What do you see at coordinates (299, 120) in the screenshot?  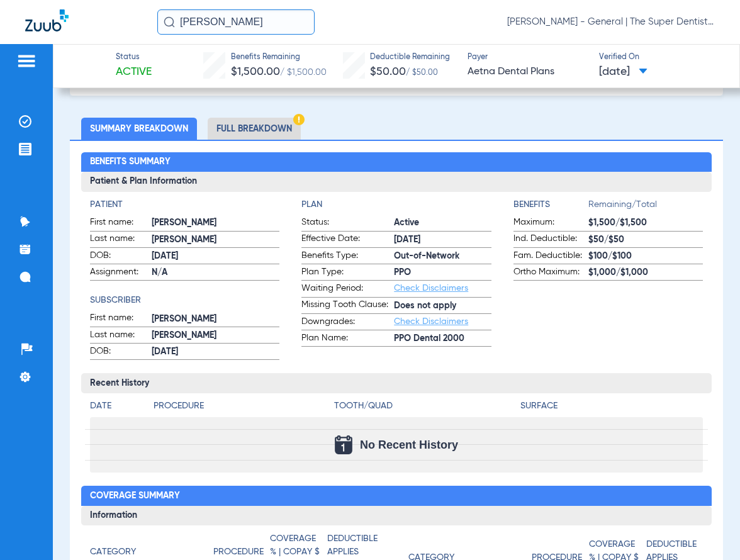 I see `img: Hazard` at bounding box center [299, 120].